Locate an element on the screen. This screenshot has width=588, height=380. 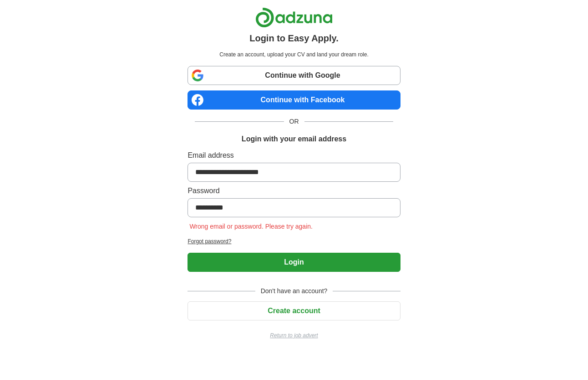
label: Password is located at coordinates (293, 191).